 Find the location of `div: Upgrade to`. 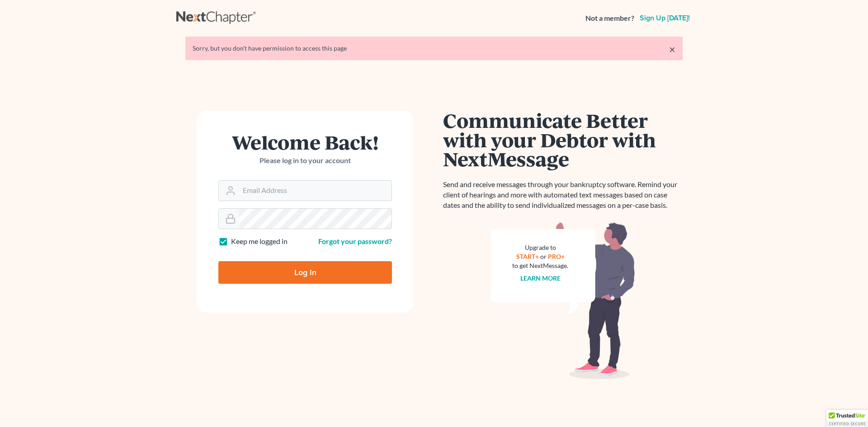

div: Upgrade to is located at coordinates (540, 247).